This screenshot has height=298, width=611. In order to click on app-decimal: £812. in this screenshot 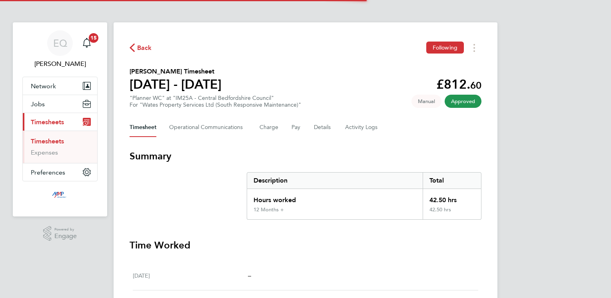, I will do `click(459, 84)`.